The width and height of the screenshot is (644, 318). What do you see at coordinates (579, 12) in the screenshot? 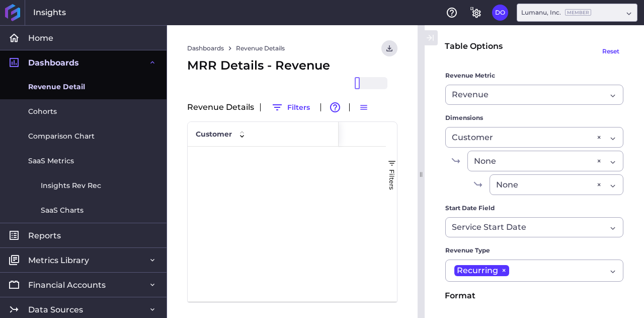
I see `ins: Member` at bounding box center [579, 12].